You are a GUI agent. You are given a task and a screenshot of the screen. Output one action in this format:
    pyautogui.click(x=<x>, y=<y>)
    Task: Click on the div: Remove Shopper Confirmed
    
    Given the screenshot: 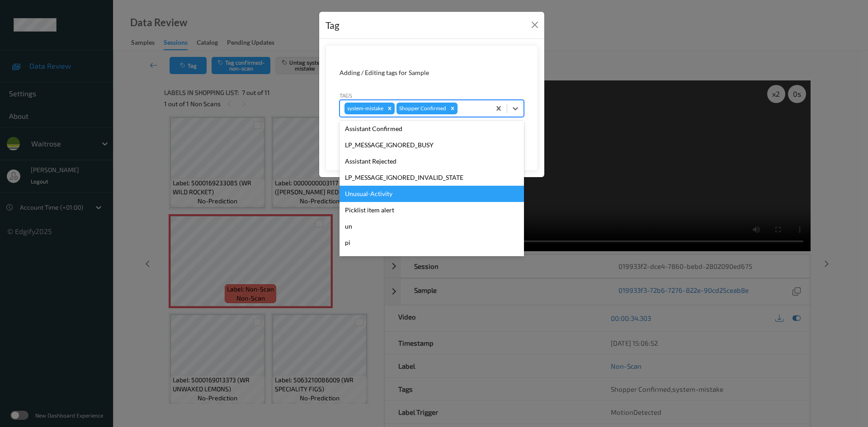 What is the action you would take?
    pyautogui.click(x=452, y=108)
    